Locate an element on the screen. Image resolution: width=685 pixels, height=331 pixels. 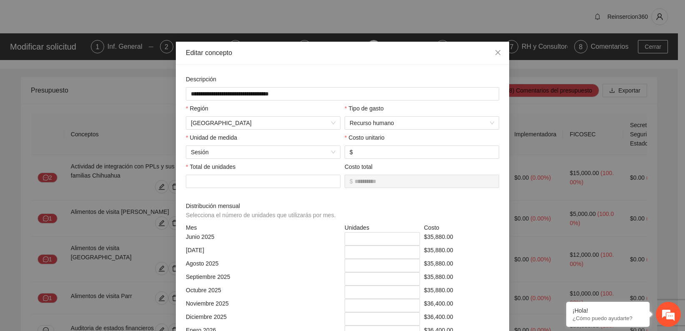
span: Sesión is located at coordinates (263, 152).